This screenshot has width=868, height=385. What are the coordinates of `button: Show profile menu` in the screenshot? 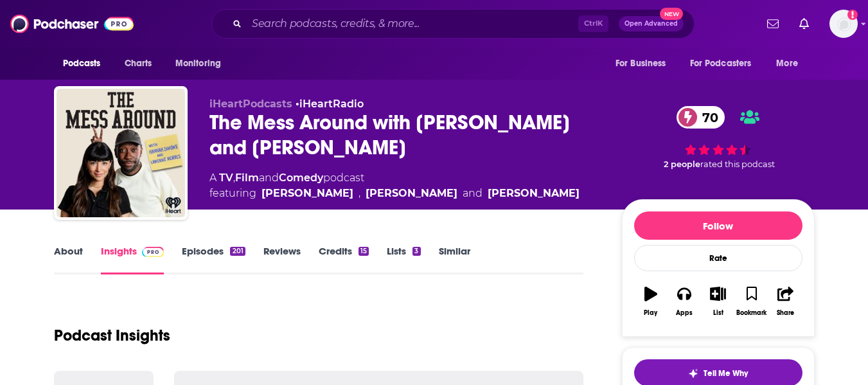 It's located at (844, 23).